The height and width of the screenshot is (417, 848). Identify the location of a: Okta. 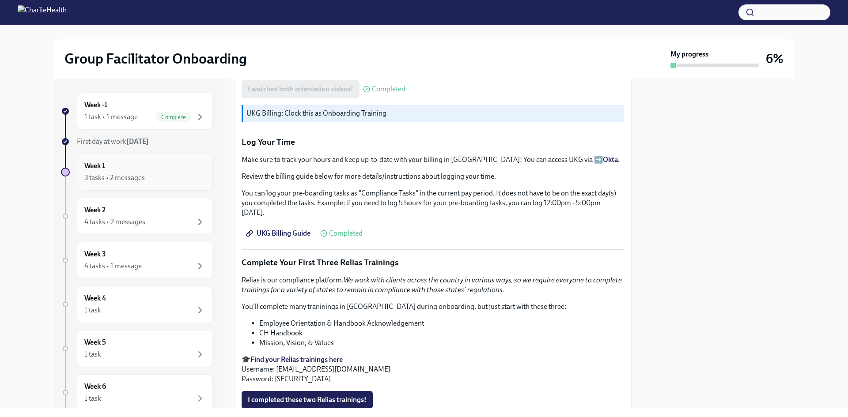
(610, 159).